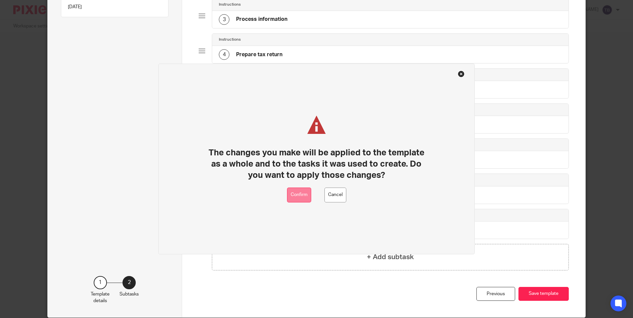 The image size is (633, 318). Describe the element at coordinates (335, 195) in the screenshot. I see `button: Cancel` at that location.